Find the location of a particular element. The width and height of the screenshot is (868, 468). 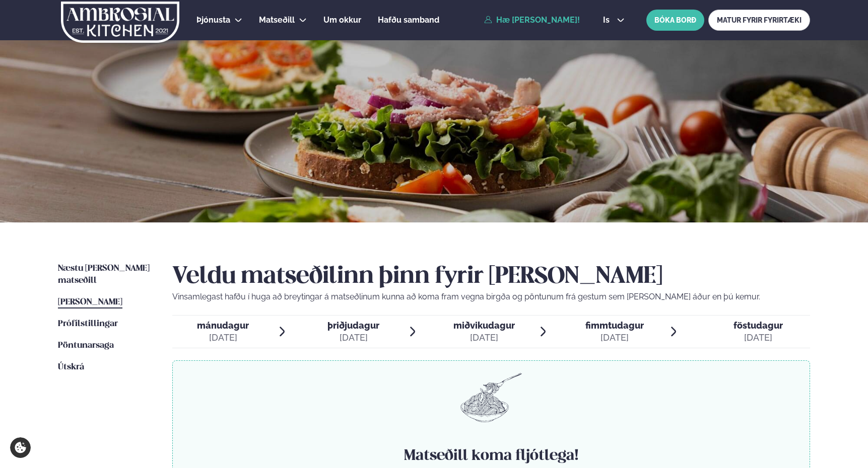

a: Cookie settings is located at coordinates (20, 448).